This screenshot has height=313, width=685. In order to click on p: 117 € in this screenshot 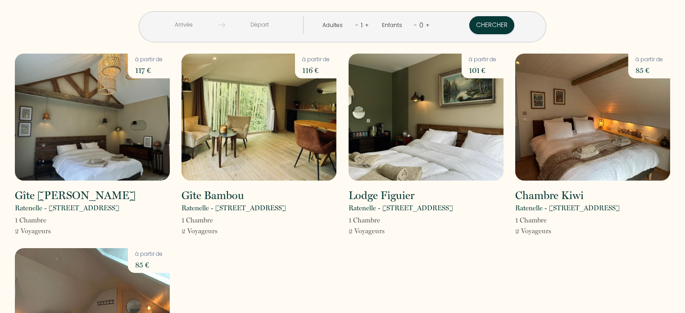, I will do `click(149, 70)`.